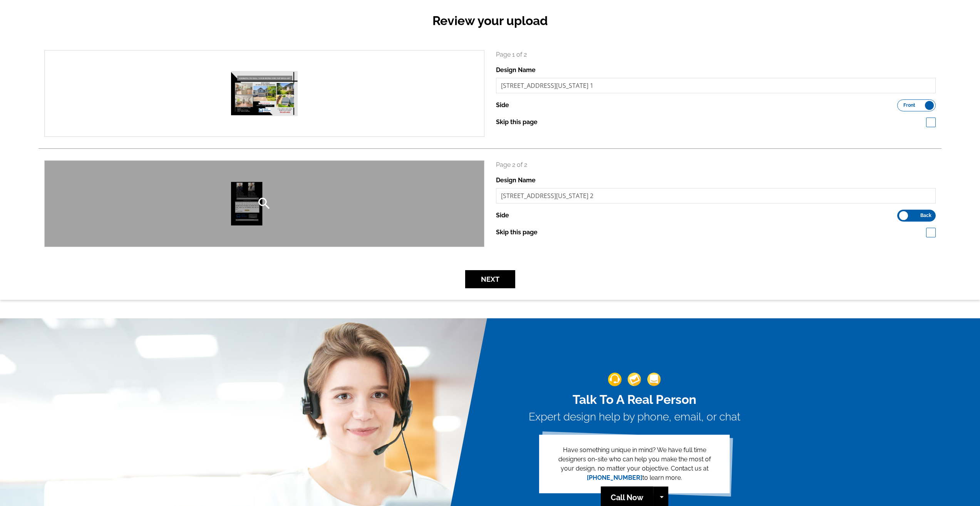 This screenshot has width=980, height=506. Describe the element at coordinates (265, 204) in the screenshot. I see `i: search` at that location.